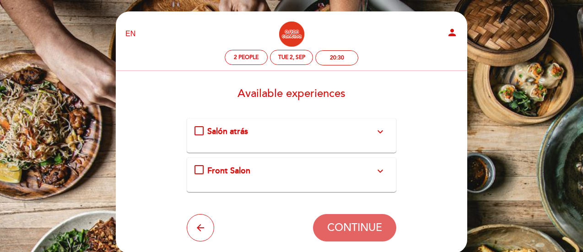 Image resolution: width=583 pixels, height=252 pixels. I want to click on md-checkbox: Salón atrás expand_more Contamos con calefacción, so click(291, 132).